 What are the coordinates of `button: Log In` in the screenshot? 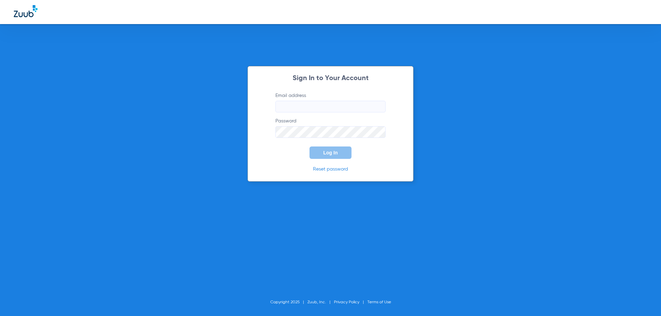 It's located at (331, 153).